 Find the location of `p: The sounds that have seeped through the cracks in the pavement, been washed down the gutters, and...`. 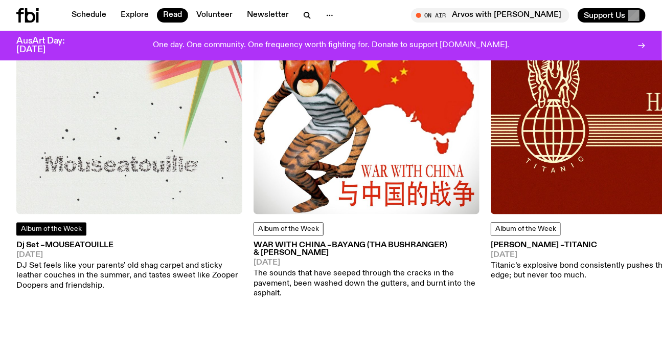

p: The sounds that have seeped through the cracks in the pavement, been washed down the gutters, and... is located at coordinates (367, 284).